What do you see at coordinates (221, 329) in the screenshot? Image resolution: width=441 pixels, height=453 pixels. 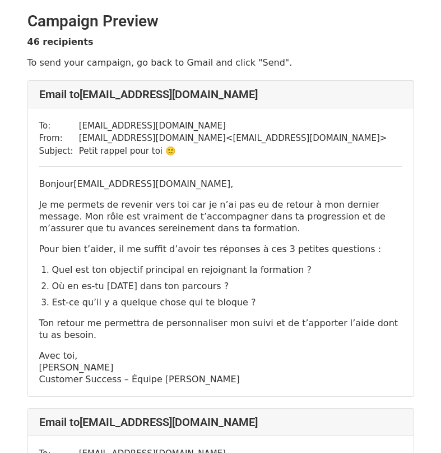 I see `p: Ton retour me permettra de personnaliser mon suivi et de t’apporter l’aide dont tu as besoin.` at bounding box center [221, 329].